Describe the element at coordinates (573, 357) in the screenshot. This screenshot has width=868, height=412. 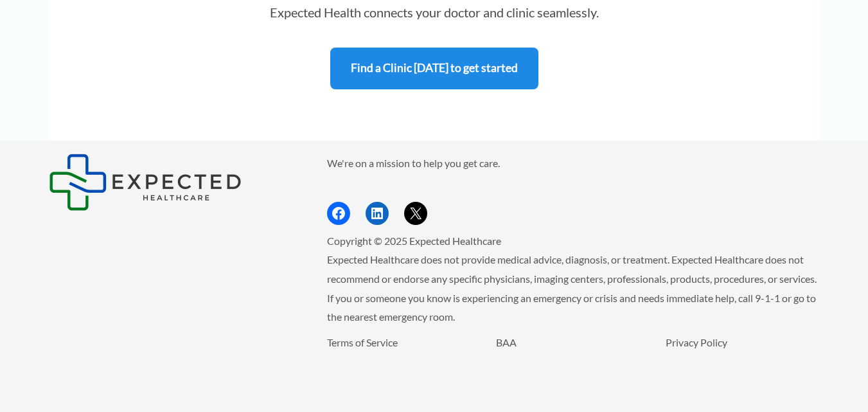
I see `aside: Footer Widget 3` at that location.